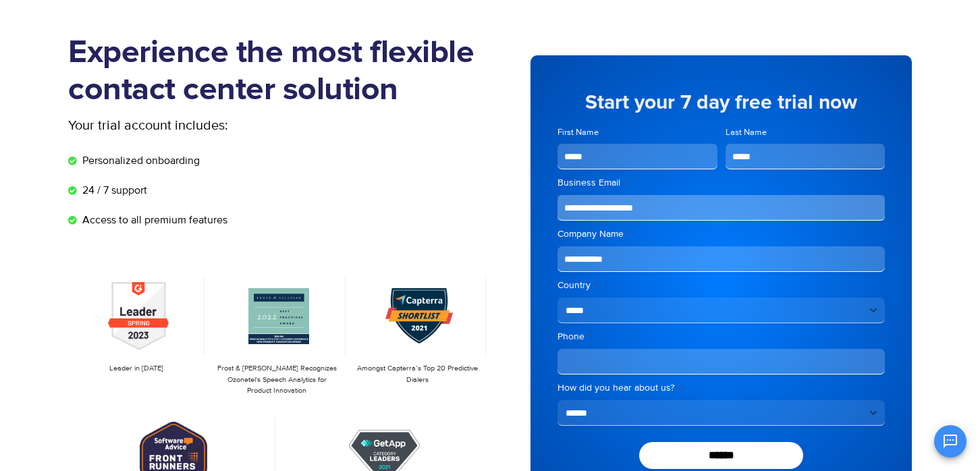 The image size is (980, 471). Describe the element at coordinates (721, 183) in the screenshot. I see `label: Business Email` at that location.